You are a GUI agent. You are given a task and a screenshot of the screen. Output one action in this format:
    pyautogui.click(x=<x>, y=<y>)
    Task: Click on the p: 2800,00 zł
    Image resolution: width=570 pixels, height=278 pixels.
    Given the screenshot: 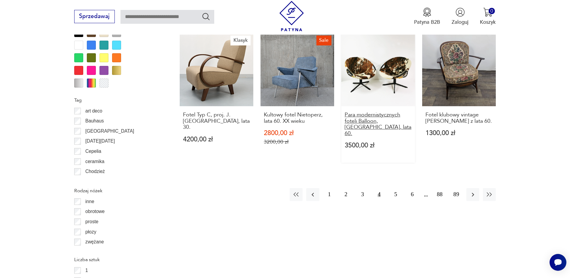 What is the action you would take?
    pyautogui.click(x=297, y=133)
    